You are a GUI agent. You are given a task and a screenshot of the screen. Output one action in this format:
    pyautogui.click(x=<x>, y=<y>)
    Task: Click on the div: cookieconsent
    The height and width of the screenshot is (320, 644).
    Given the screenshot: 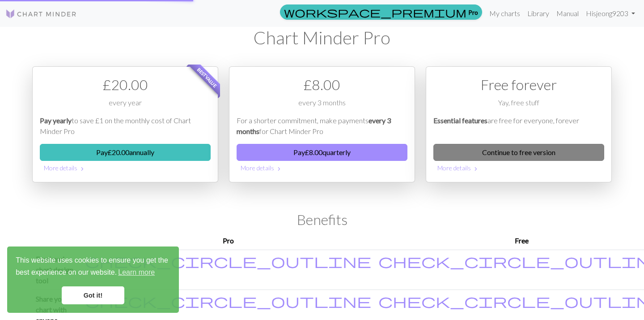 What is the action you would take?
    pyautogui.click(x=93, y=279)
    